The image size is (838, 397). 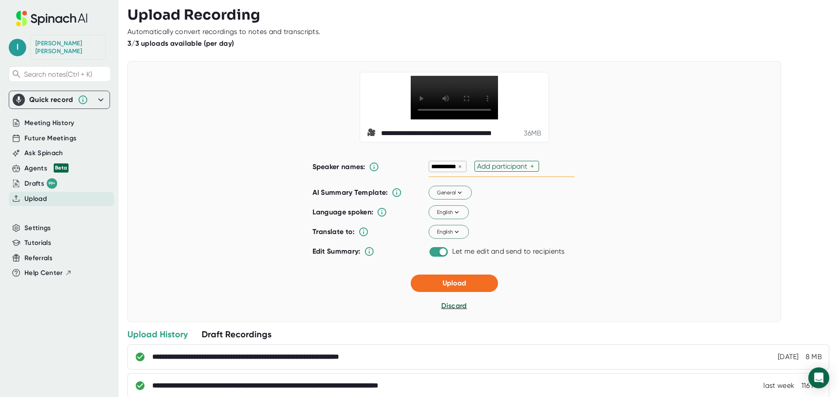 What do you see at coordinates (508, 252) in the screenshot?
I see `div: Let me edit and send to recipients` at bounding box center [508, 252].